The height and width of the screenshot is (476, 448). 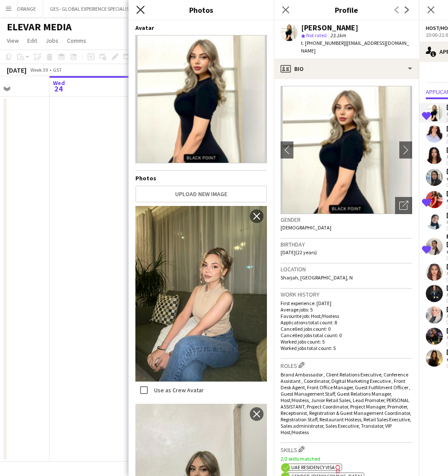 What do you see at coordinates (346, 244) in the screenshot?
I see `h3: Birthday` at bounding box center [346, 244].